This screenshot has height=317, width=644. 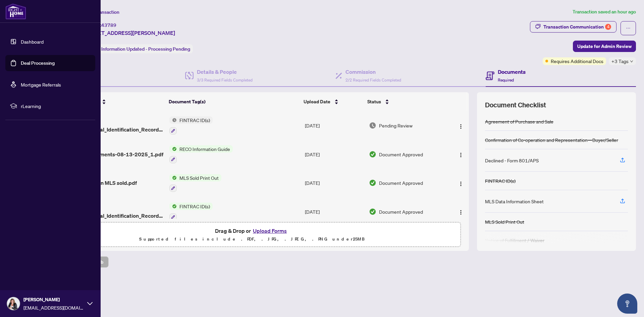 What do you see at coordinates (512, 72) in the screenshot?
I see `h4: Documents` at bounding box center [512, 72].